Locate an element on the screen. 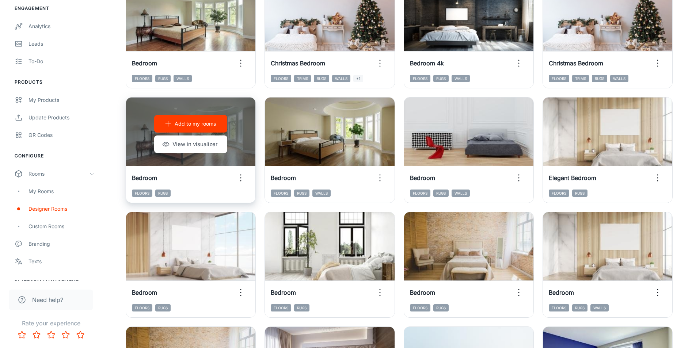 This screenshot has height=348, width=696. div: Leads is located at coordinates (61, 44).